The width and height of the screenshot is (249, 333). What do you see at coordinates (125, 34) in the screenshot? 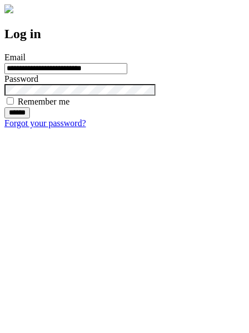
I see `h2: Log in` at bounding box center [125, 34].